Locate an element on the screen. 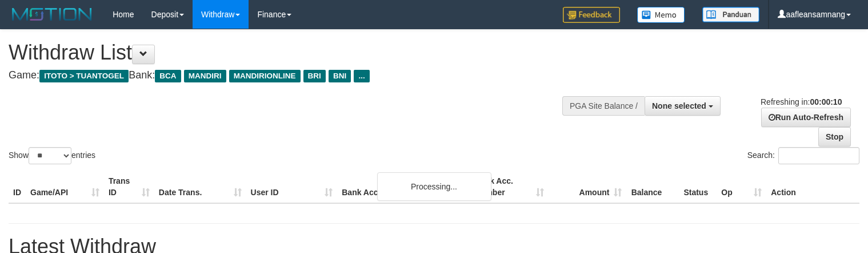 This screenshot has width=868, height=253. span: BNI is located at coordinates (340, 76).